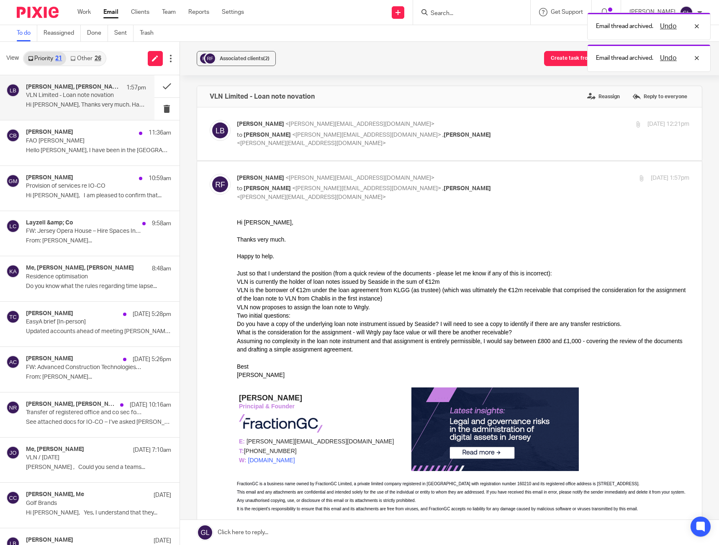  I want to click on a: To do, so click(27, 33).